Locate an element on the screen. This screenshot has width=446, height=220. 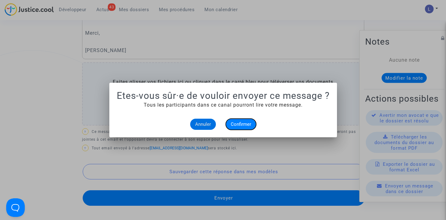
span: Confirmer is located at coordinates (241, 124).